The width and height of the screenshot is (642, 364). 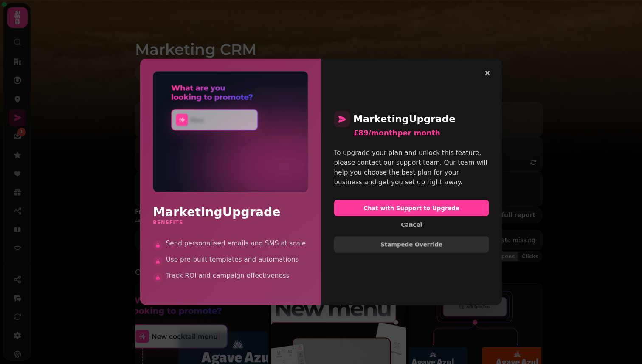 I want to click on span: Use pre-built templates and automations, so click(x=237, y=260).